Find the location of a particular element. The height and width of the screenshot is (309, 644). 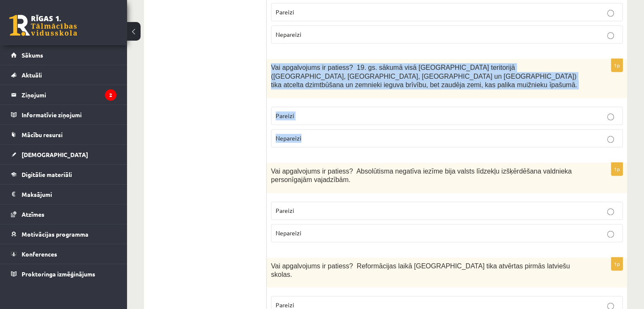

a: Maksājumi is located at coordinates (64, 194).